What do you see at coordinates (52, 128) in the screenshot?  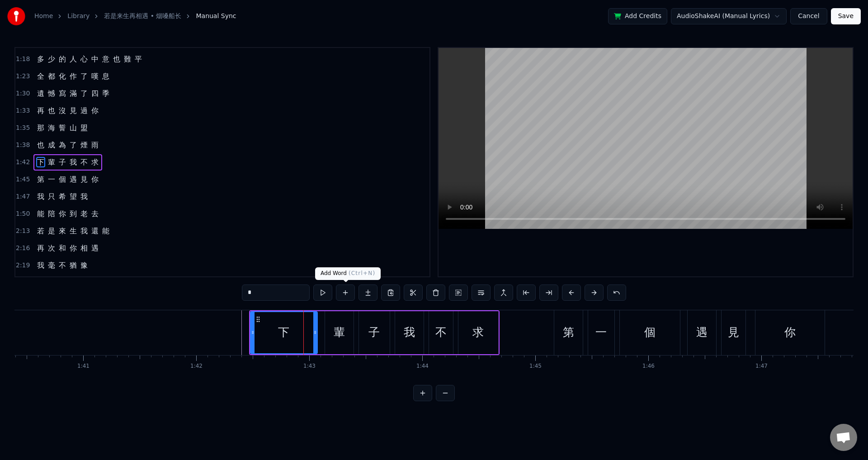 I see `span: 海` at bounding box center [52, 128].